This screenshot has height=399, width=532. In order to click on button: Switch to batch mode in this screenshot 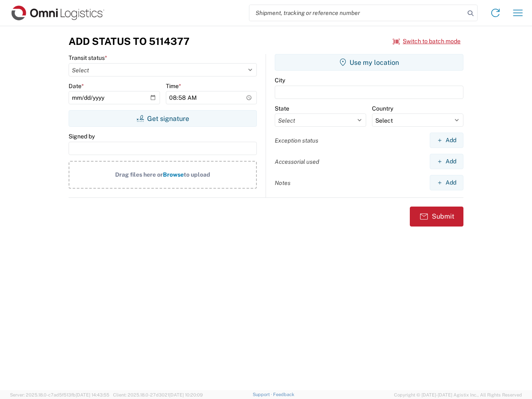, I will do `click(427, 41)`.